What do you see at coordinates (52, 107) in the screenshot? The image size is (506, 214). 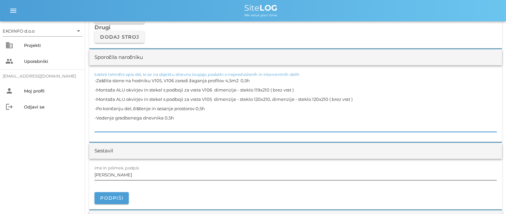 I see `div: Odjavi se` at bounding box center [52, 107].